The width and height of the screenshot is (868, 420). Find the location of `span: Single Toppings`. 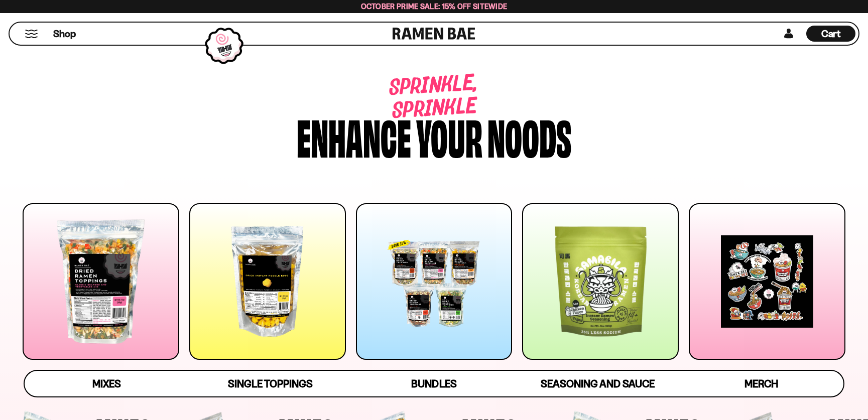

span: Single Toppings is located at coordinates (270, 383).